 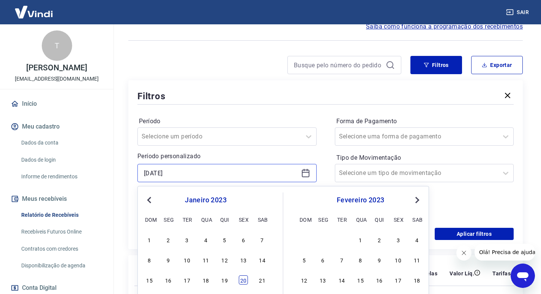 I want to click on button: Exportar, so click(x=497, y=65).